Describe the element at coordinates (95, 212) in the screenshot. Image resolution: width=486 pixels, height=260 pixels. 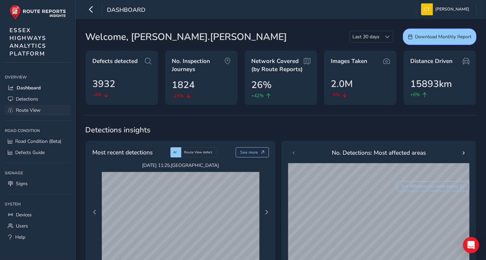
I see `button: Previous Page` at that location.